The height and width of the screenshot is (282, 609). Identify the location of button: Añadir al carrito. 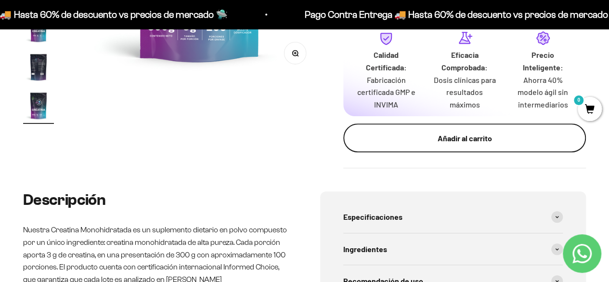
(465, 138).